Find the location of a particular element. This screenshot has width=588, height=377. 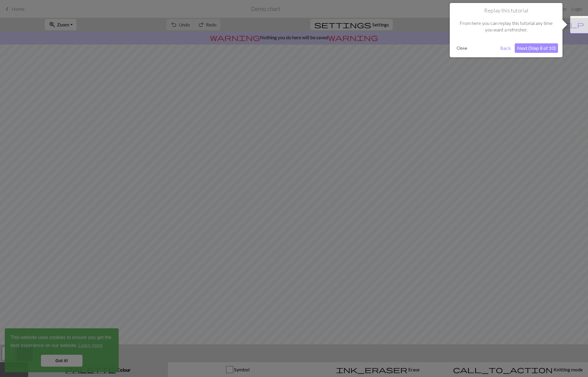

h1: Replay this tutorial is located at coordinates (507, 11).